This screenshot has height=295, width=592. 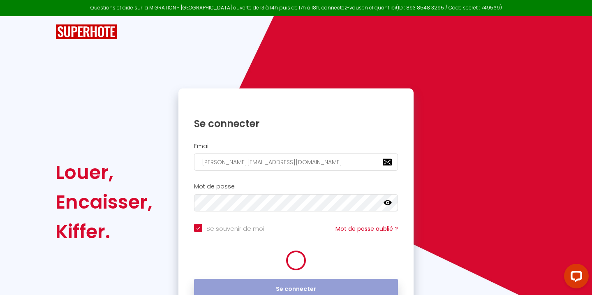 What do you see at coordinates (104, 202) in the screenshot?
I see `div: Encaisser,` at bounding box center [104, 202].